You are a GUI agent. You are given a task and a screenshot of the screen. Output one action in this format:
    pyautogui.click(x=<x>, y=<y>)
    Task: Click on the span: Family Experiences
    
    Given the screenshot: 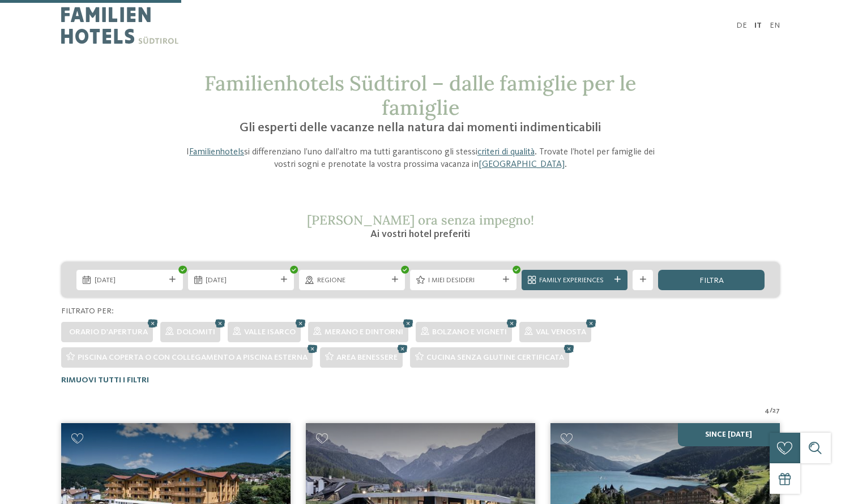 What is the action you would take?
    pyautogui.click(x=574, y=280)
    